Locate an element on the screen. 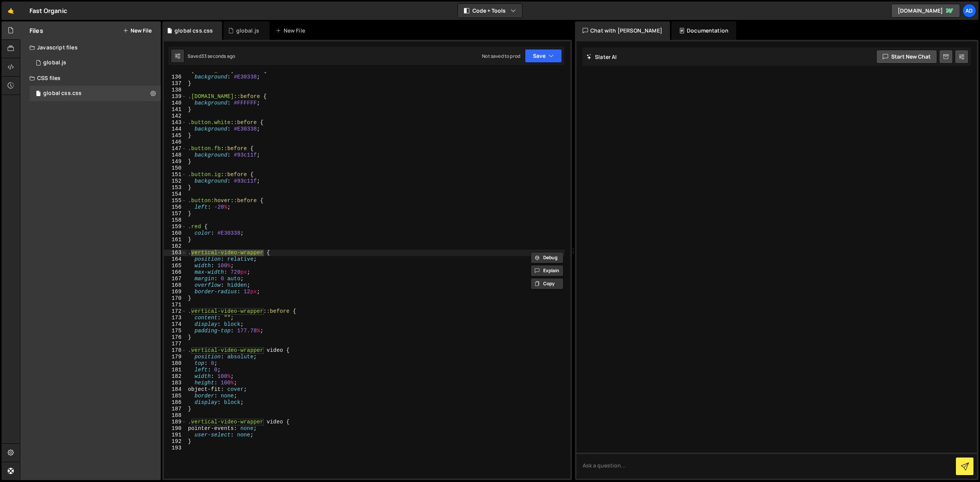 The width and height of the screenshot is (980, 482). div: 155 is located at coordinates (175, 201).